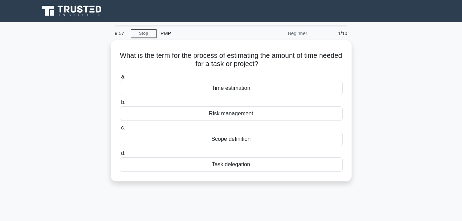 The image size is (462, 221). What do you see at coordinates (143, 33) in the screenshot?
I see `a: Stop` at bounding box center [143, 33].